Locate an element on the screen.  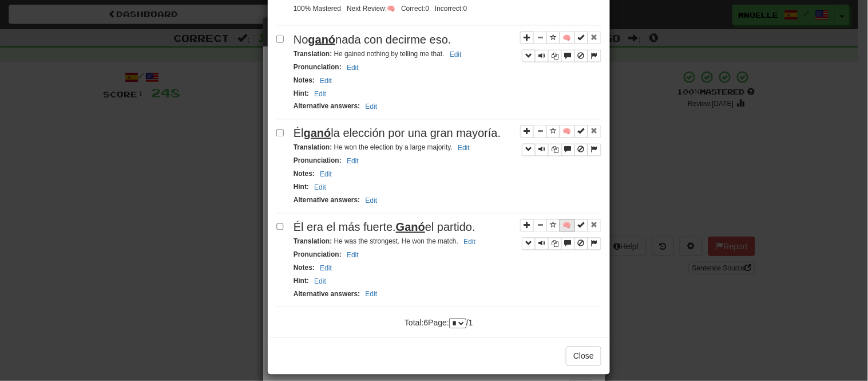
u: Ganó is located at coordinates (410, 227).